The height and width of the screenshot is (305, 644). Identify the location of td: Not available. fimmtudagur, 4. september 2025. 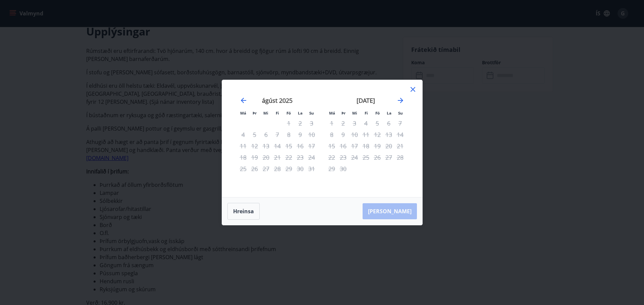
(366, 124).